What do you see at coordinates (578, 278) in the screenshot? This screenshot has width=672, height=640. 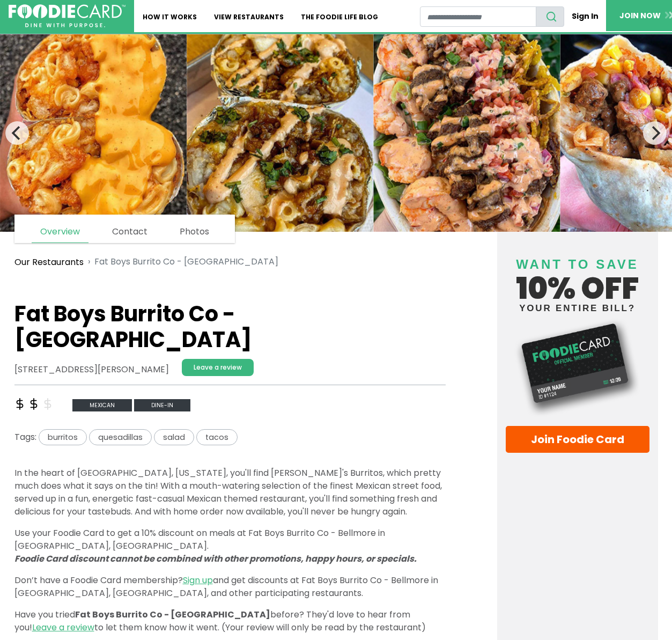 I see `h4: 10% off` at bounding box center [578, 278].